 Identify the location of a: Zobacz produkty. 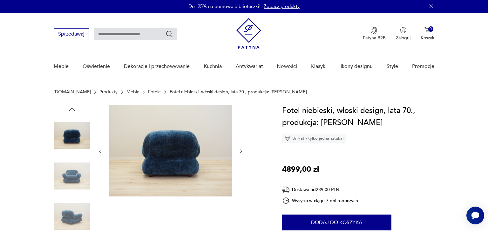
(281, 6).